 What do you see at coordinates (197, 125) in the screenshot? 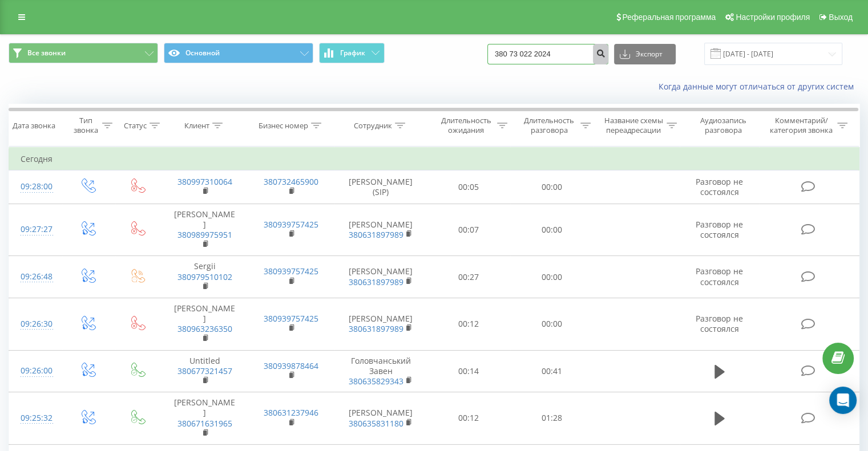
I see `div: Клиент` at bounding box center [197, 125].